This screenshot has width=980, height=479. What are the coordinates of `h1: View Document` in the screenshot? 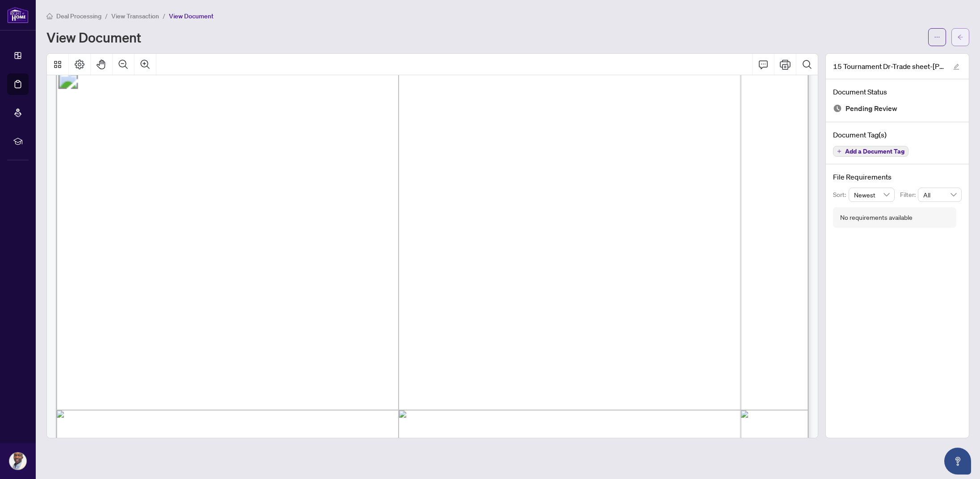 It's located at (94, 37).